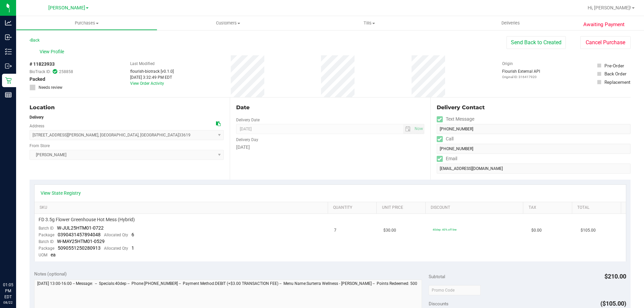  What do you see at coordinates (511, 23) in the screenshot?
I see `a: Deliveries` at bounding box center [511, 23].